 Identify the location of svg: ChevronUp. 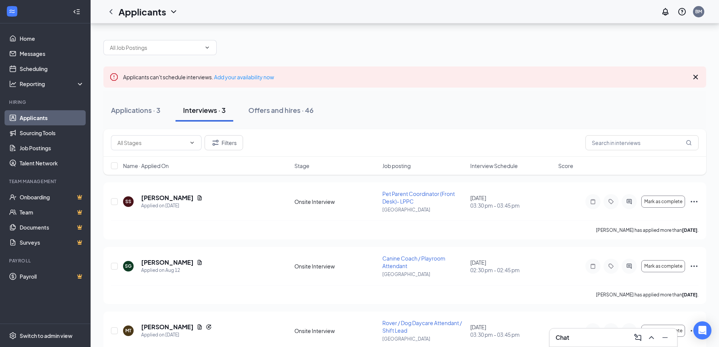
(652, 337).